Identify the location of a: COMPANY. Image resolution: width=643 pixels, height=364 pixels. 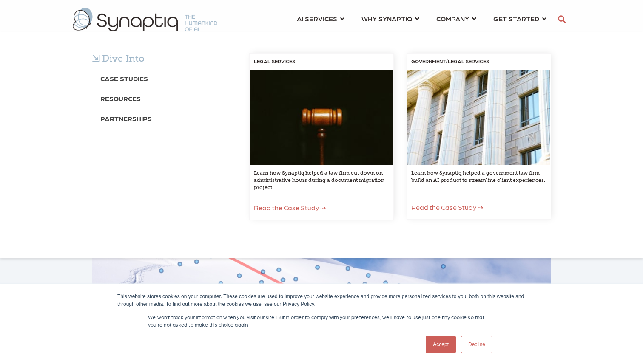
(456, 18).